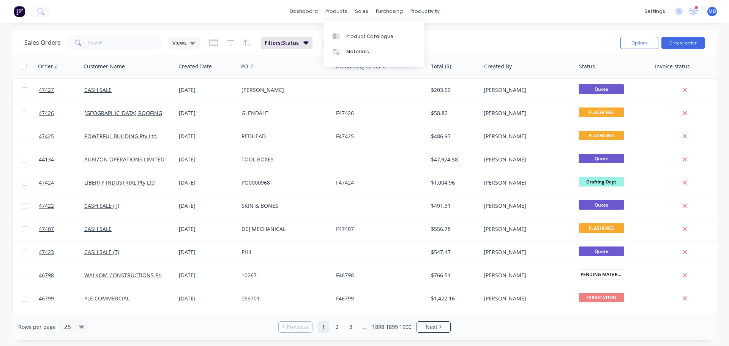  I want to click on div: products, so click(336, 11).